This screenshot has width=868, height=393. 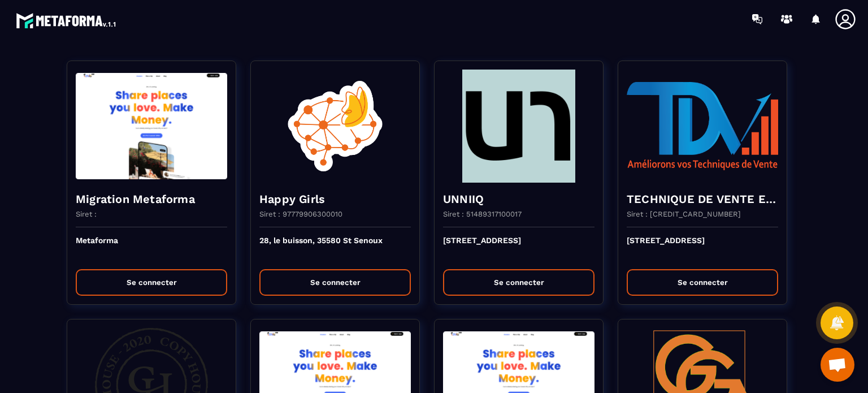 I want to click on h4: Migration Metaforma, so click(x=151, y=199).